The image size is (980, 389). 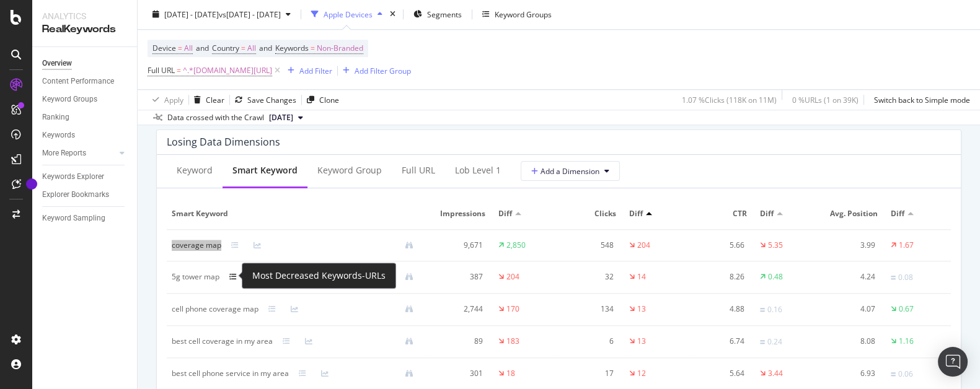 I want to click on div: 0.16, so click(x=775, y=310).